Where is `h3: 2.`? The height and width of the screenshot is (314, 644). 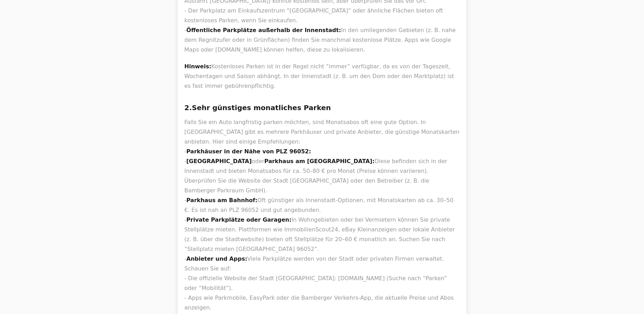 h3: 2. is located at coordinates (322, 108).